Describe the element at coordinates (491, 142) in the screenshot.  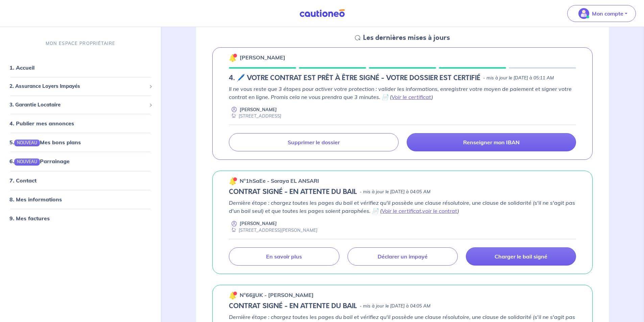
I see `p: Renseigner mon IBAN` at that location.